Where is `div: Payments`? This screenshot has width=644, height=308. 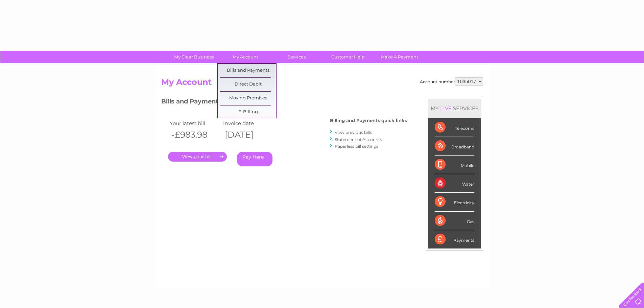
div: Payments is located at coordinates (454, 240).